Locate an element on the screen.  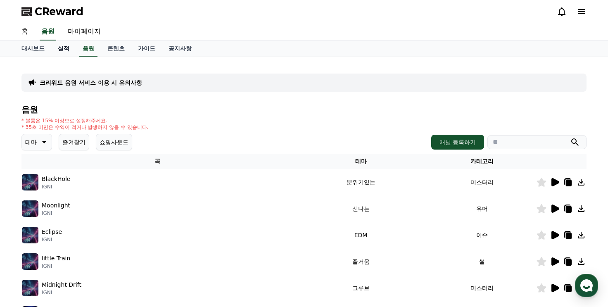
a: 가이드 is located at coordinates (147, 49).